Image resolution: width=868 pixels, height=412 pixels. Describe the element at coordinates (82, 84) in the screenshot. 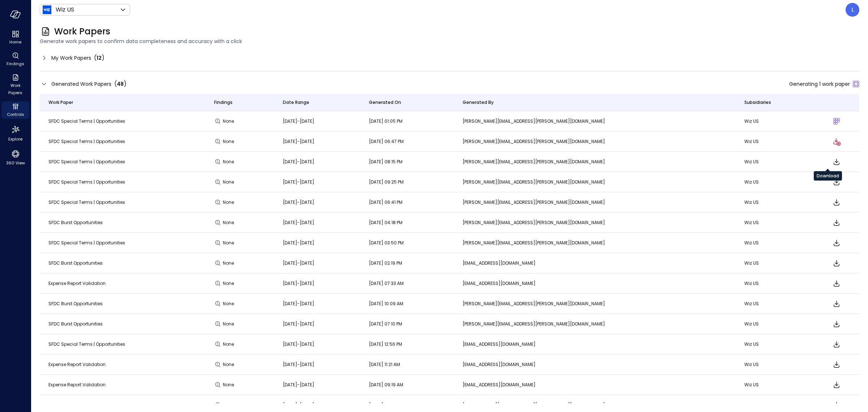

I see `span: Generated Work Papers` at that location.